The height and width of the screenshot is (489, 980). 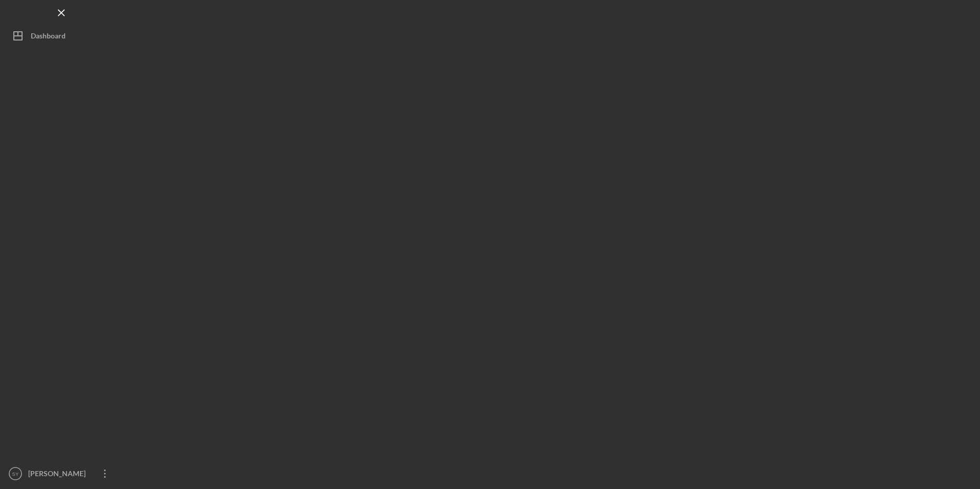 I want to click on a: Dashboard, so click(x=62, y=36).